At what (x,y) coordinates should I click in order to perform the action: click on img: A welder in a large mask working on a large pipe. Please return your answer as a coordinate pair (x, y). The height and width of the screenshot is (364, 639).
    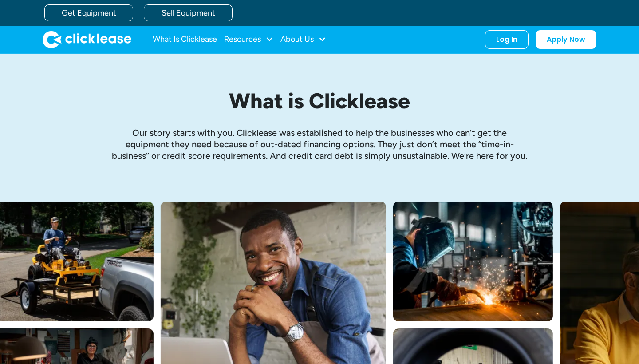
    Looking at the image, I should click on (473, 261).